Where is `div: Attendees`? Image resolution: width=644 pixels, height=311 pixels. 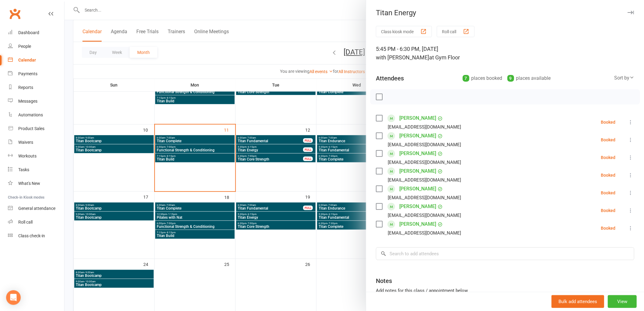 div: Attendees is located at coordinates (390, 78).